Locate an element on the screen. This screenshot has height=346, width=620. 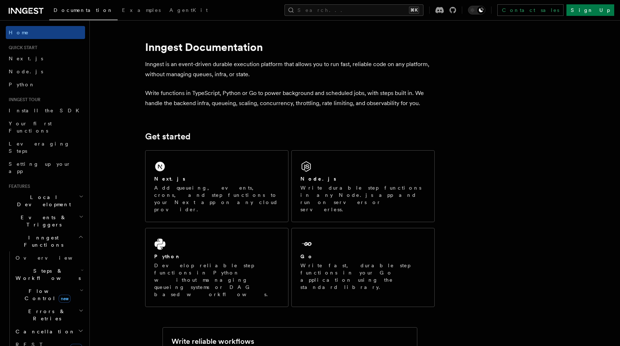
h1: Inngest Documentation is located at coordinates (290, 47).